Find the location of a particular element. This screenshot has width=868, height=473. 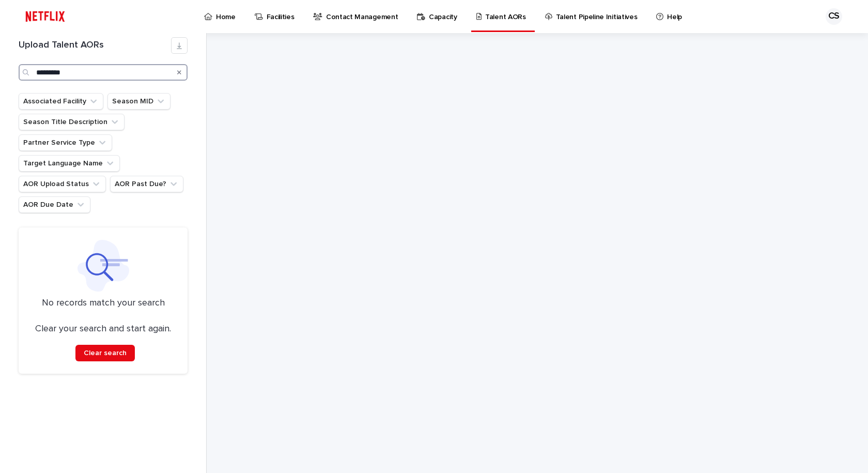

p: Clear your search and start again. is located at coordinates (103, 329).